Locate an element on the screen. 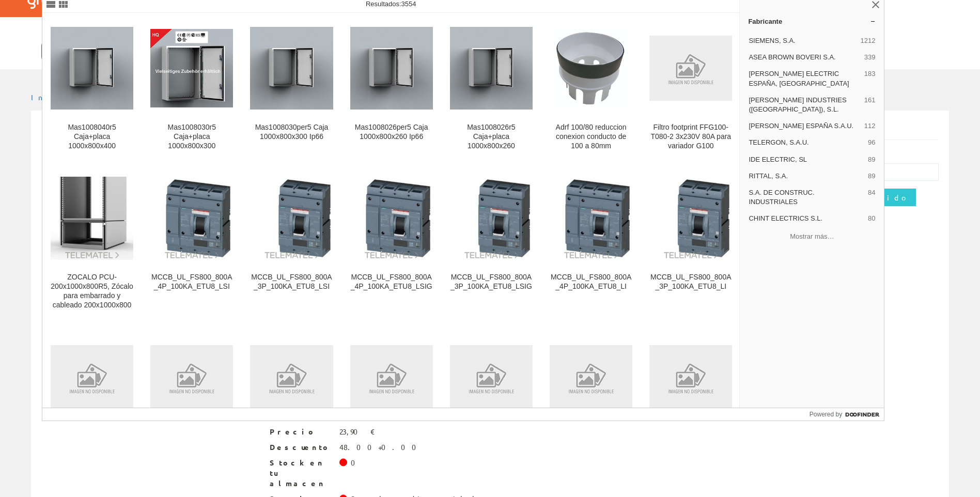 Image resolution: width=980 pixels, height=497 pixels. img: MCCB_UL_FS800_800A_4P_100KA_ETU8_LI is located at coordinates (591, 218).